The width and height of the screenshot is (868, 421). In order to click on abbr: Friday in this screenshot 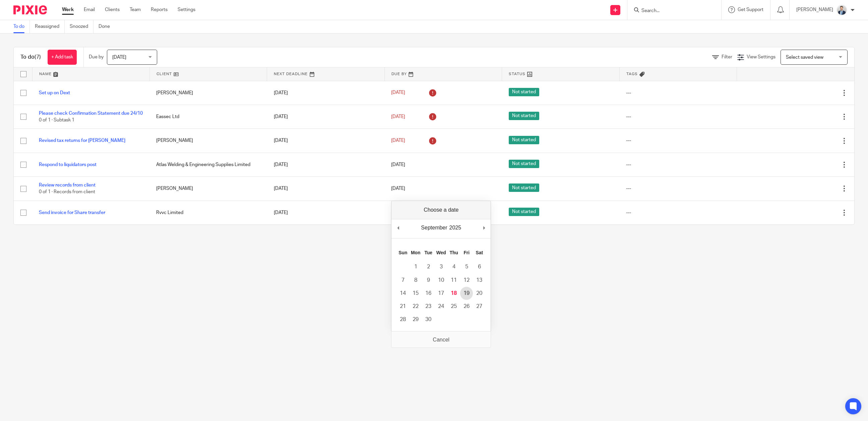, I will do `click(466, 252)`.